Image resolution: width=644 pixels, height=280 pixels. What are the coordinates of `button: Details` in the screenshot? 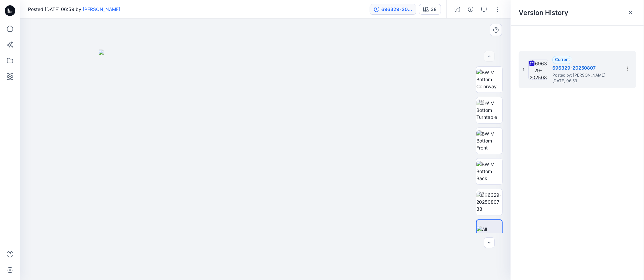 It's located at (471, 9).